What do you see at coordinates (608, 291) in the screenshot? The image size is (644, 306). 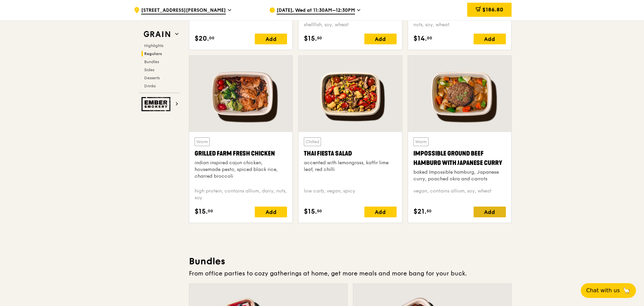 I see `button: Chat with us🦙` at bounding box center [608, 291].